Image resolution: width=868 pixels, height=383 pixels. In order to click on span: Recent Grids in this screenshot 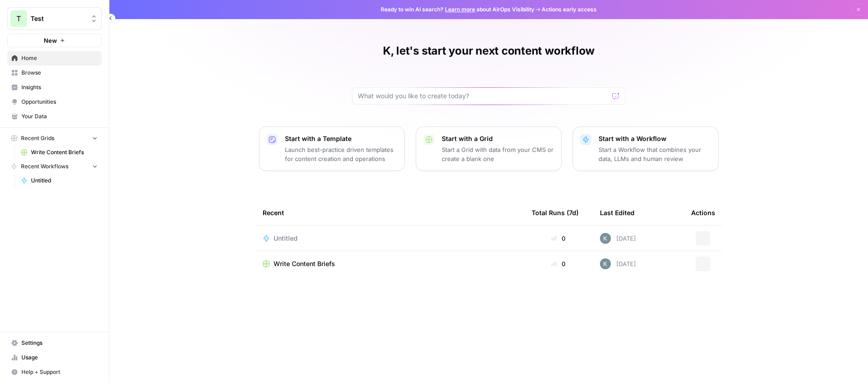, I will do `click(38, 138)`.